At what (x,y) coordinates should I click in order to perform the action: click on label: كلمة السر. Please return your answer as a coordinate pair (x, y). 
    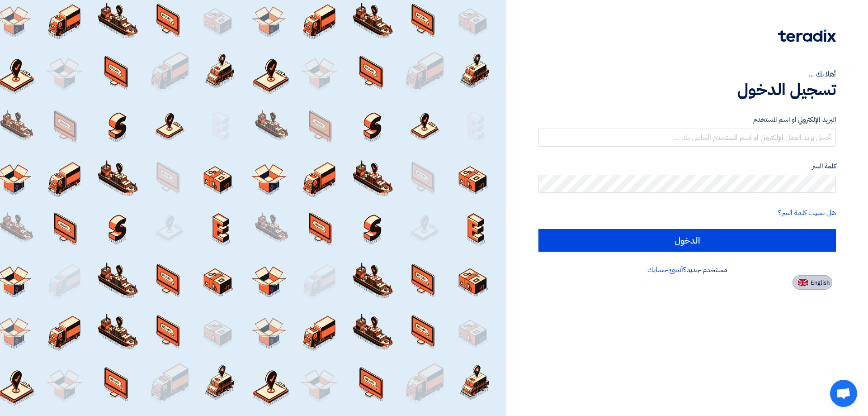
    Looking at the image, I should click on (687, 166).